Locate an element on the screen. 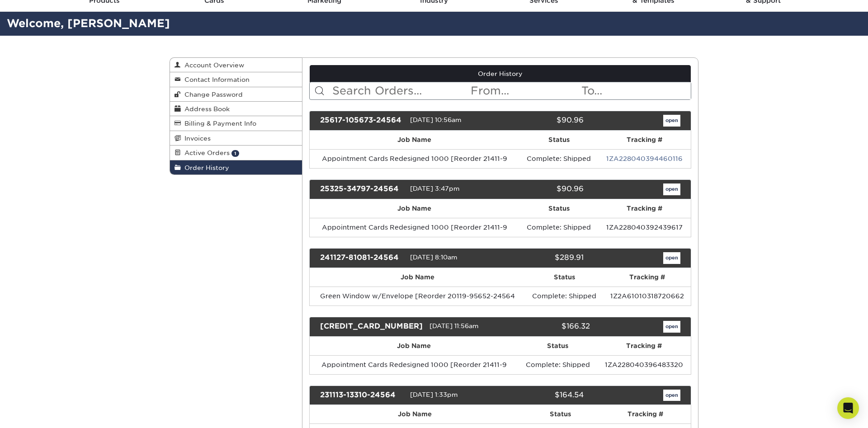 This screenshot has height=428, width=868. div: $166.32 is located at coordinates (552, 327).